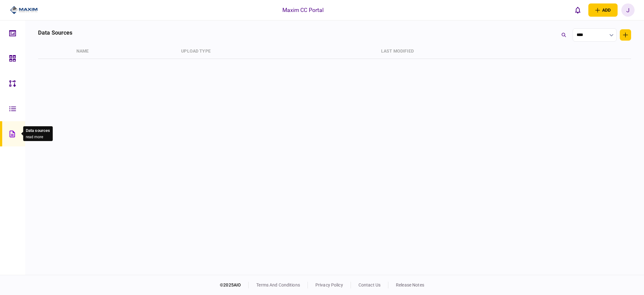 The height and width of the screenshot is (295, 644). What do you see at coordinates (38, 131) in the screenshot?
I see `div: Data sources` at bounding box center [38, 131].